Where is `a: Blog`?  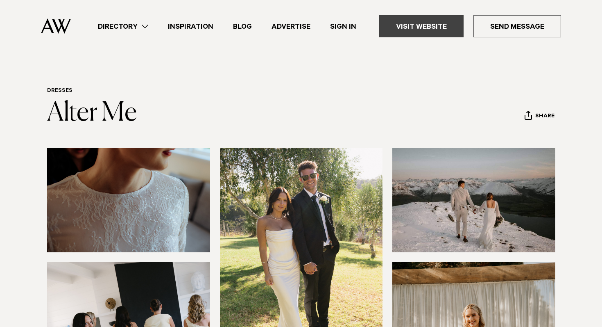 a: Blog is located at coordinates (243, 26).